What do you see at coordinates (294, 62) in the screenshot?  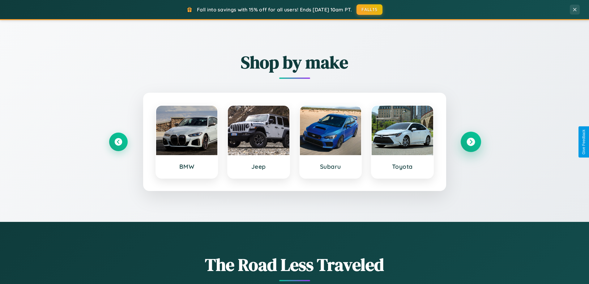 I see `h2: Shop by make` at bounding box center [294, 62].